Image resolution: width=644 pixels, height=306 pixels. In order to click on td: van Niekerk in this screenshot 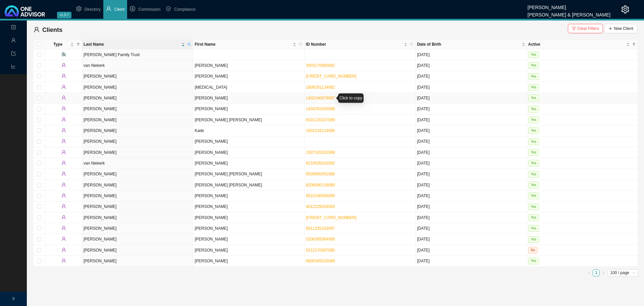, I will do `click(138, 66)`.